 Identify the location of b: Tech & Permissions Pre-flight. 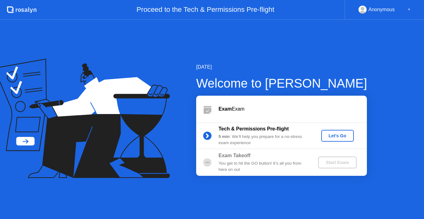
(254, 129).